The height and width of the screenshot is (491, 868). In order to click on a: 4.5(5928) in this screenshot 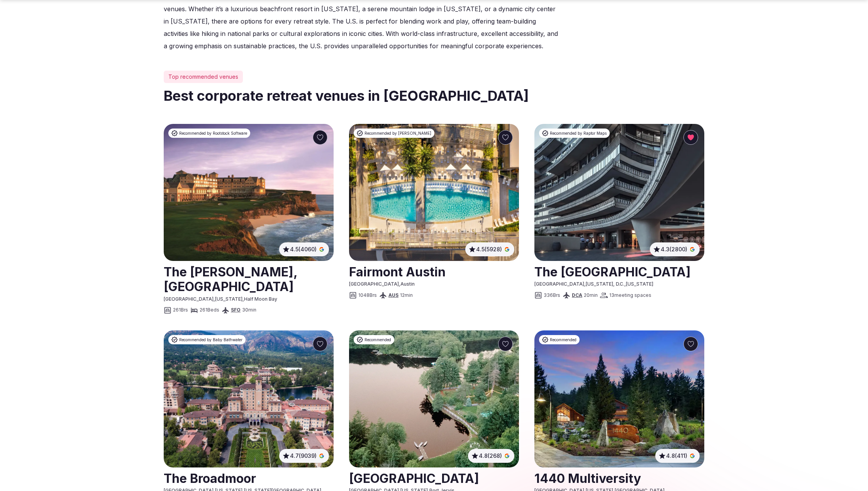, I will do `click(489, 250)`.